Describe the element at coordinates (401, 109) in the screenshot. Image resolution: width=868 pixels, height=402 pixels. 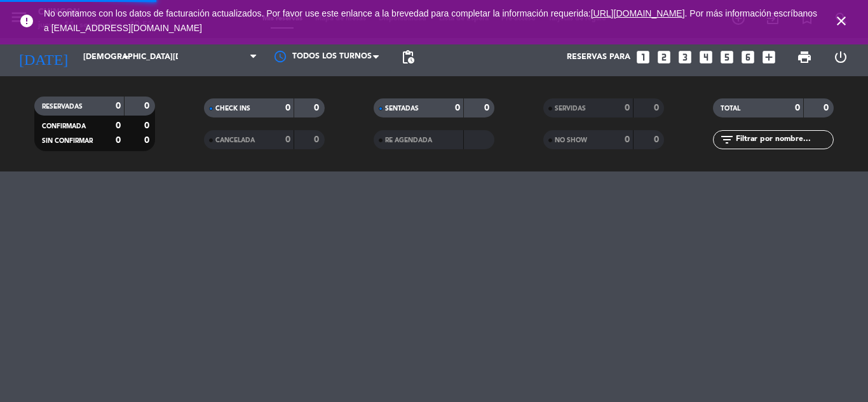
I see `span: SENTADAS` at that location.